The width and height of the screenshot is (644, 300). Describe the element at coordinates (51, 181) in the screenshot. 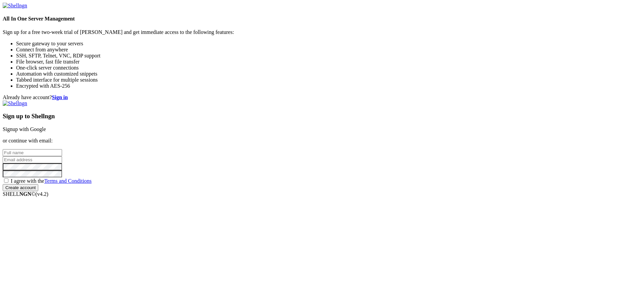

I see `span: I agree with the` at that location.